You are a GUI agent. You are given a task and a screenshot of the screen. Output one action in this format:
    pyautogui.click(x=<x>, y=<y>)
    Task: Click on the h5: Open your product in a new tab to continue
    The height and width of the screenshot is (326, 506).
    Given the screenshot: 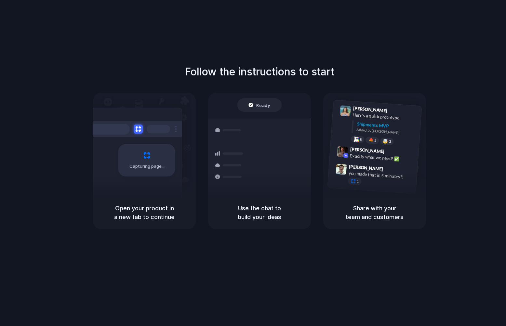 What is the action you would take?
    pyautogui.click(x=144, y=213)
    